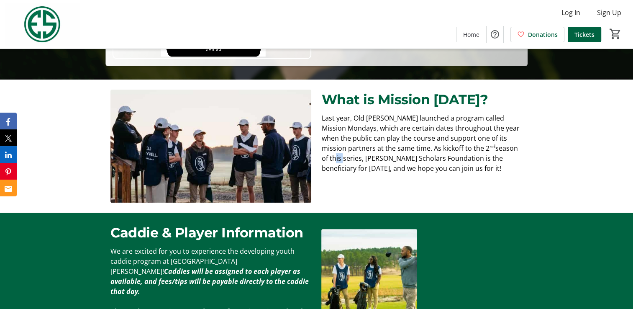 This screenshot has width=633, height=309. Describe the element at coordinates (42, 24) in the screenshot. I see `img: Evans Scholars Foundation's Logo` at that location.